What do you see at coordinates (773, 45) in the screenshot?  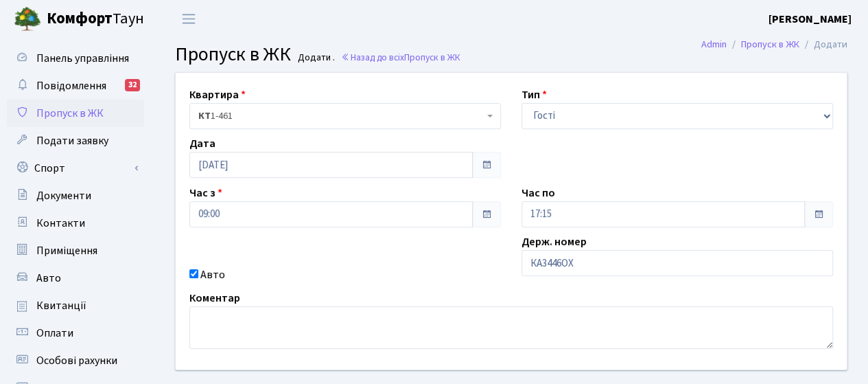 I see `nav: breadcrumb` at bounding box center [773, 45].